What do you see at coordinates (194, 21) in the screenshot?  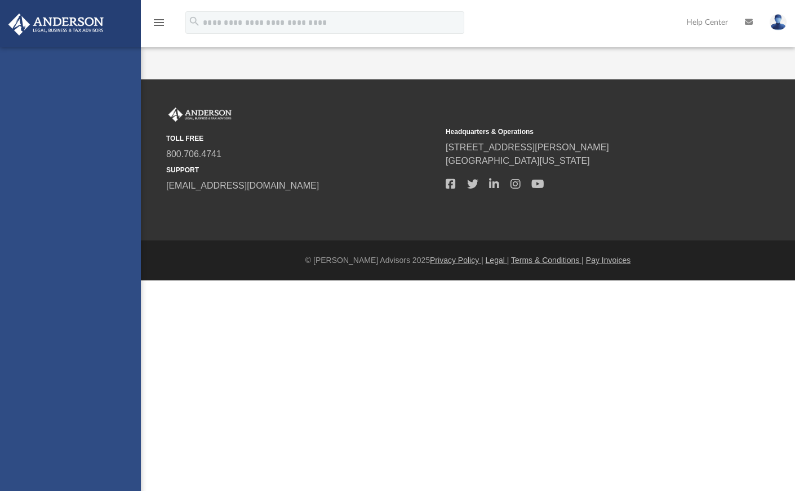 I see `i: search` at bounding box center [194, 21].